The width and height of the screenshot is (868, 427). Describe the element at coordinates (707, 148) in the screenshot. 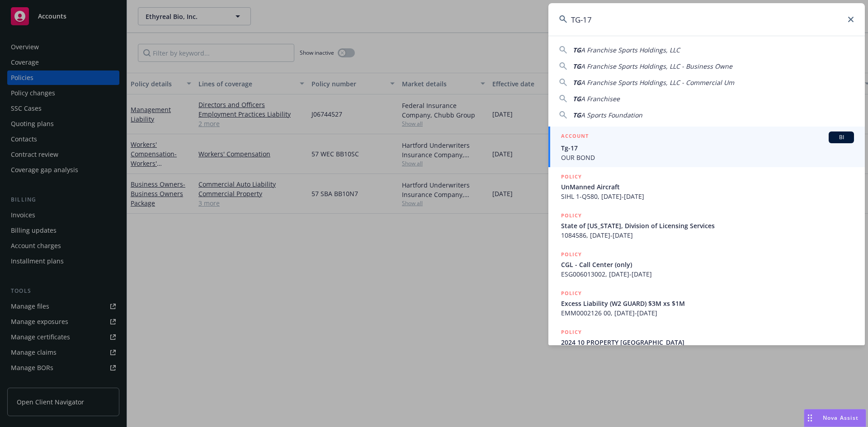

I see `span: Tg-17` at that location.